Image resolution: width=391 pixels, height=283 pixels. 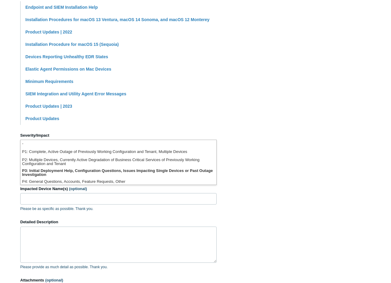 I want to click on a: Product Updates | 2023, so click(x=49, y=106).